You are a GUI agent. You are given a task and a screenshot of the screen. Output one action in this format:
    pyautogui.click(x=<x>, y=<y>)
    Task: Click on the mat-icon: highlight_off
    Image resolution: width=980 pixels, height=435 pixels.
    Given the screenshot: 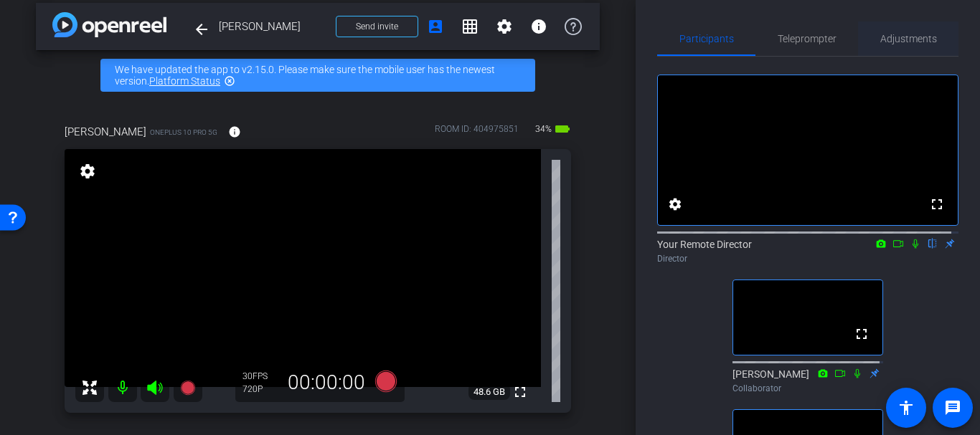 What is the action you would take?
    pyautogui.click(x=229, y=81)
    